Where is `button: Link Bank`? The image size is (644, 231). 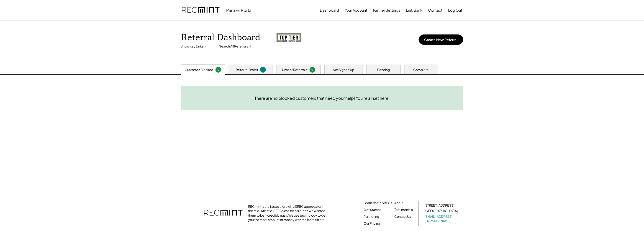
button: Link Bank is located at coordinates (414, 10).